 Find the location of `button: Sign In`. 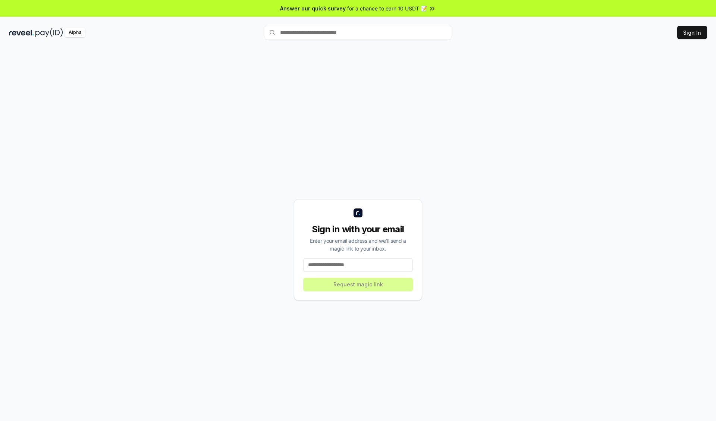

button: Sign In is located at coordinates (692, 32).